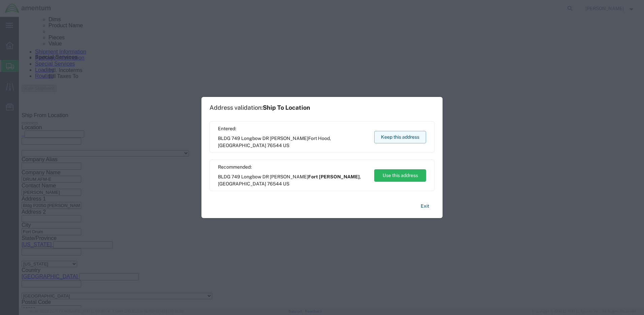 The height and width of the screenshot is (315, 644). I want to click on h1: Address validation:, so click(260, 108).